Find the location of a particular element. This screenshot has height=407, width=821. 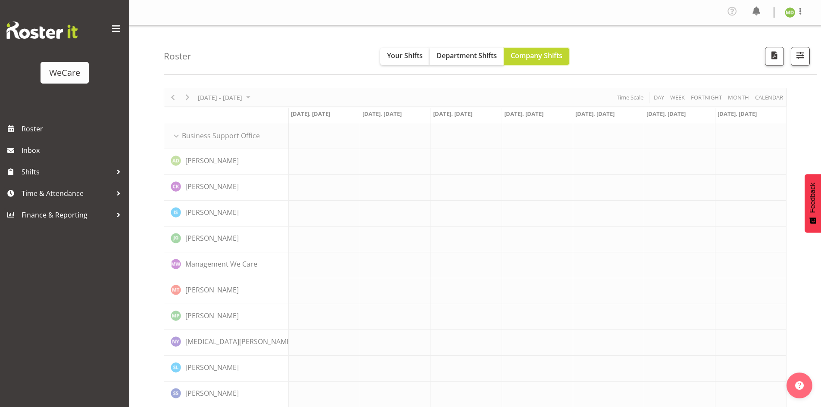

button: Feedback - Show survey is located at coordinates (813, 203).